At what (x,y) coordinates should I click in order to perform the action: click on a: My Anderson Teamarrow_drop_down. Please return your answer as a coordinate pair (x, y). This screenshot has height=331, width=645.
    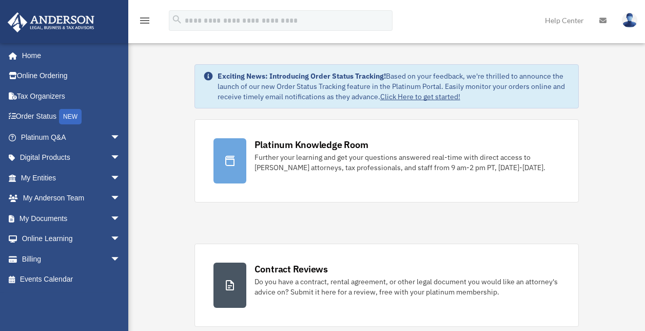
    Looking at the image, I should click on (71, 198).